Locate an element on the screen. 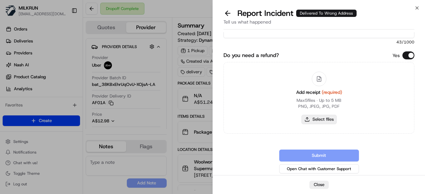  p: PNG, JPEG, JPG, PDF is located at coordinates (319, 107).